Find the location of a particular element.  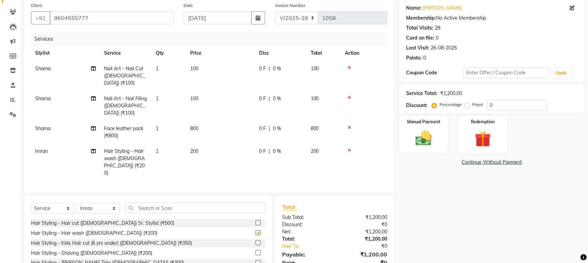

label: Date is located at coordinates (188, 6).